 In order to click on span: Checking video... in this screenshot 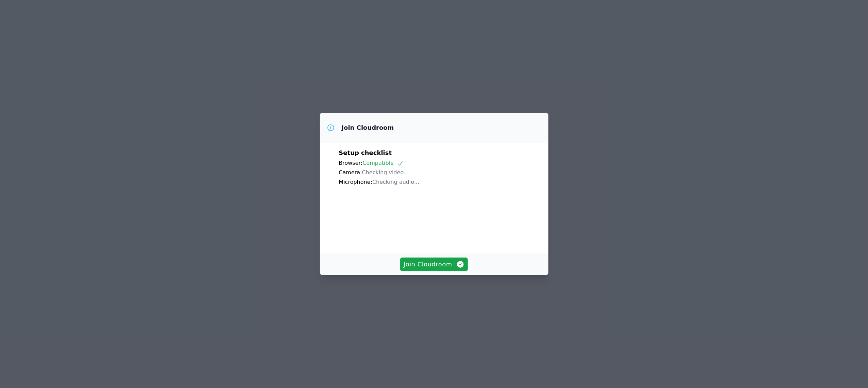, I will do `click(386, 172)`.